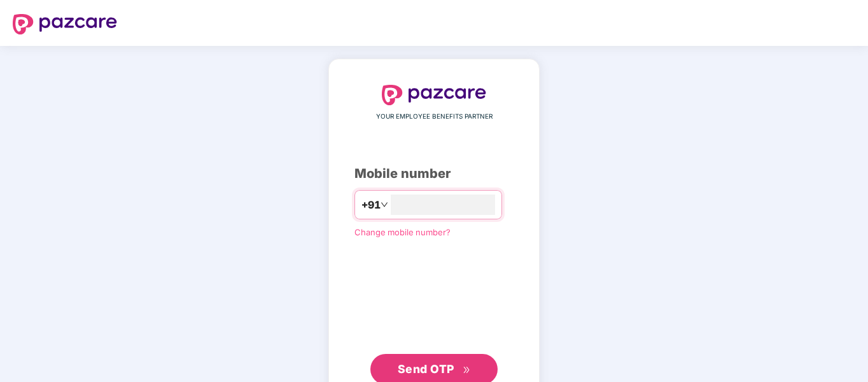 The width and height of the screenshot is (868, 382). I want to click on span: YOUR EMPLOYEE BENEFITS PARTNER, so click(434, 117).